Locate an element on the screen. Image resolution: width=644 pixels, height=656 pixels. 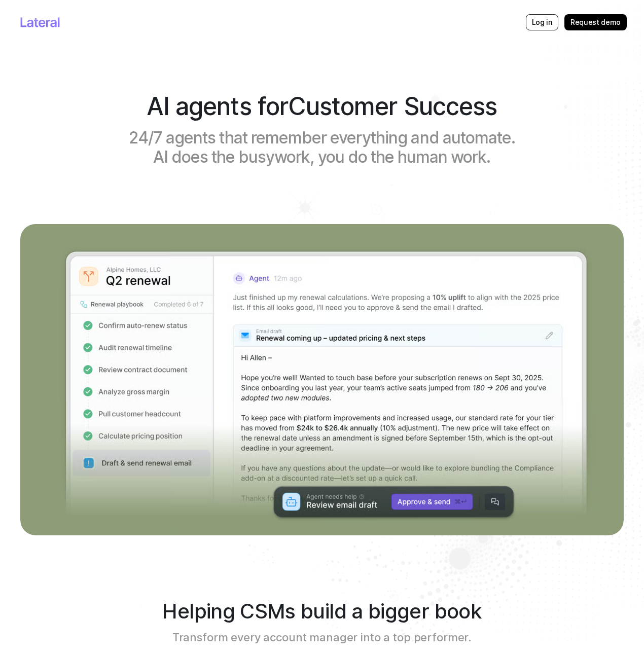
a: Logo is located at coordinates (40, 22).